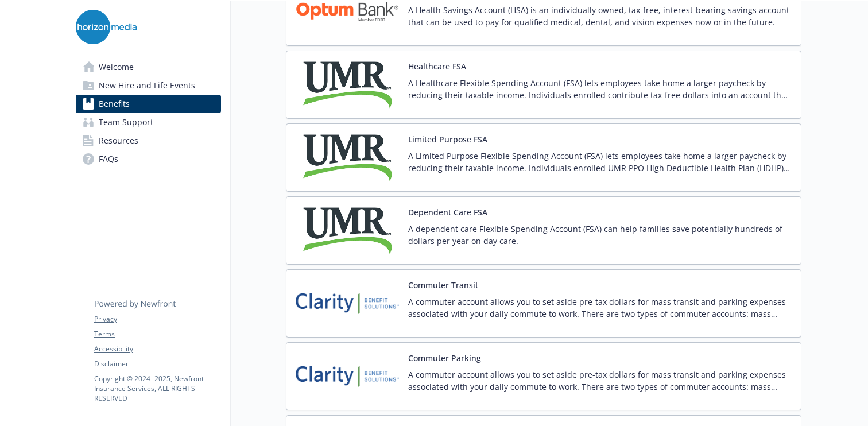 The height and width of the screenshot is (426, 868). I want to click on p: A dependent care Flexible Spending Account (FSA) can help families save potentially hundreds of d..., so click(600, 235).